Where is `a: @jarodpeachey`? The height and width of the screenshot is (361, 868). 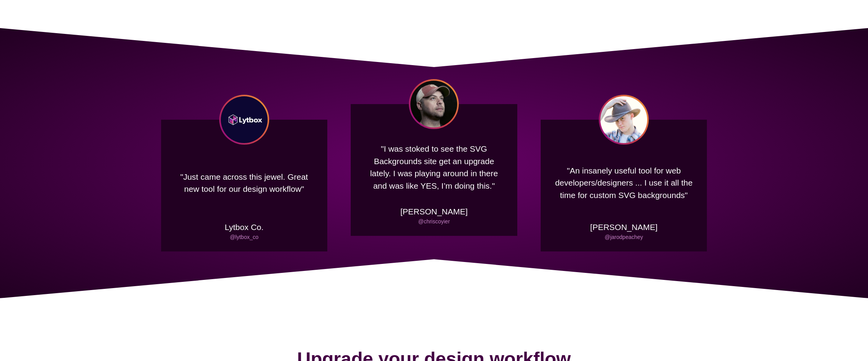
a: @jarodpeachey is located at coordinates (624, 237).